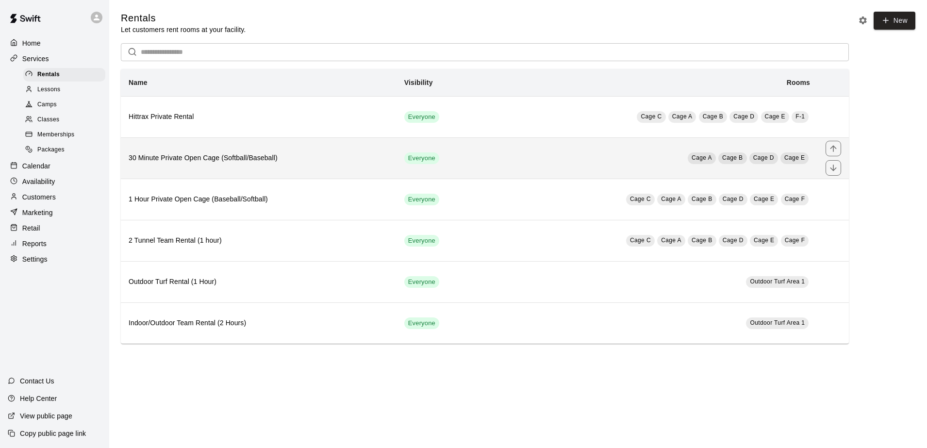 This screenshot has width=927, height=448. What do you see at coordinates (799, 83) in the screenshot?
I see `b: Rooms` at bounding box center [799, 83].